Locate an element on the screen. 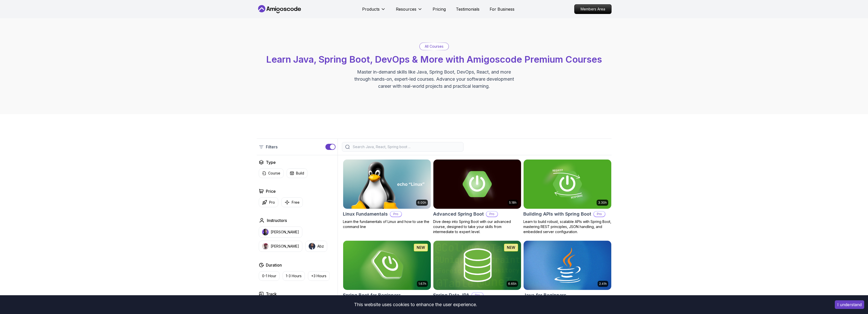 The image size is (868, 314). p: Free is located at coordinates (295, 202).